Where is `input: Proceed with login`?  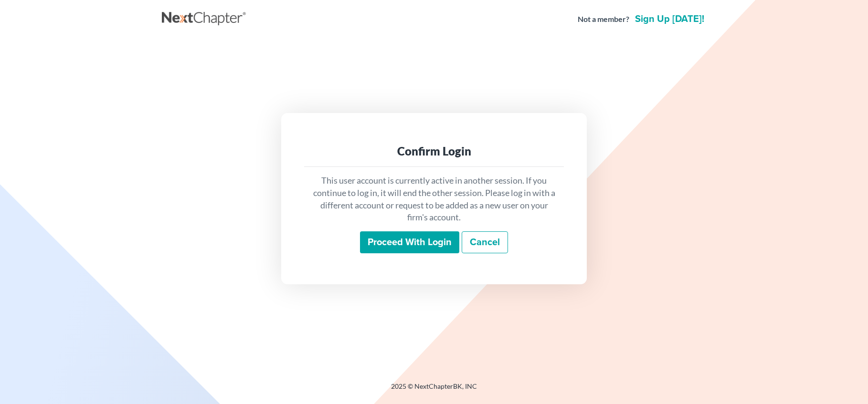
input: Proceed with login is located at coordinates (409, 242).